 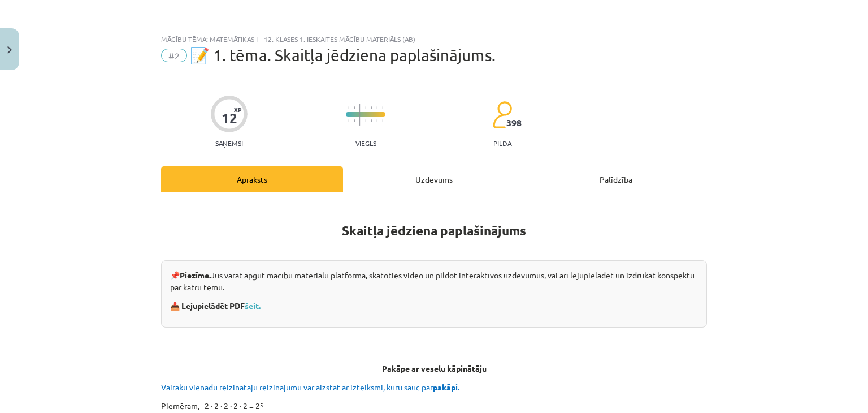 I want to click on span: #2, so click(x=174, y=55).